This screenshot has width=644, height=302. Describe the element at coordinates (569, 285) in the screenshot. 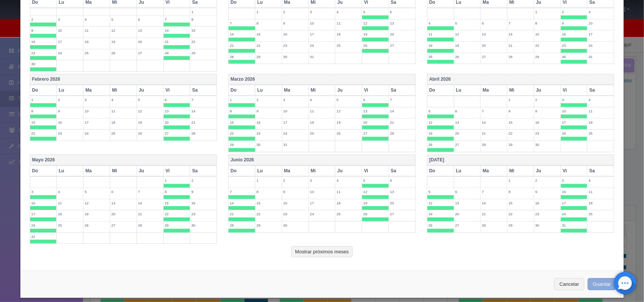

I see `button: Cancelar` at that location.